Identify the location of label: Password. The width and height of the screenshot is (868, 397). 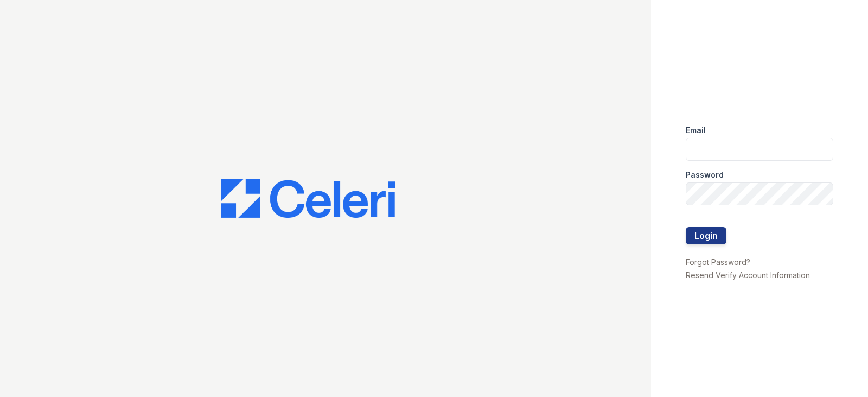
(705, 175).